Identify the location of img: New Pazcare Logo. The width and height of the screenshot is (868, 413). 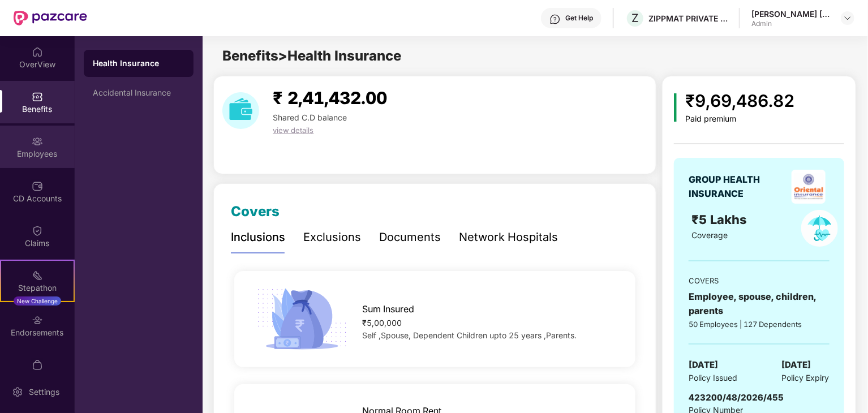
(50, 18).